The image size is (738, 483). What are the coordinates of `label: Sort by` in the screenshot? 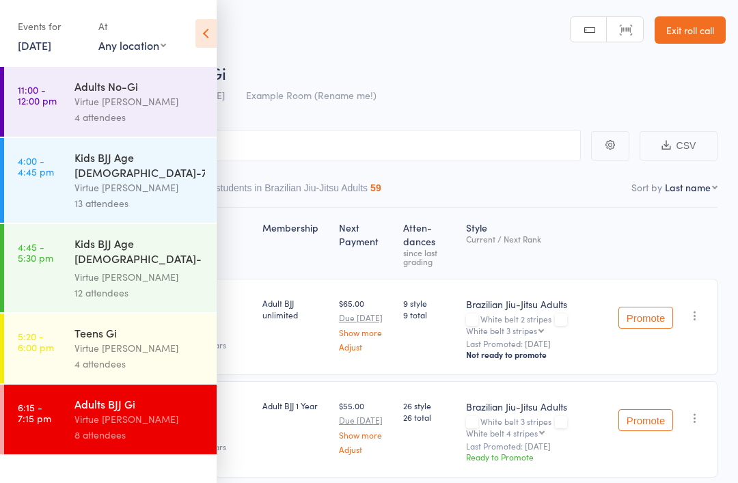 It's located at (646, 187).